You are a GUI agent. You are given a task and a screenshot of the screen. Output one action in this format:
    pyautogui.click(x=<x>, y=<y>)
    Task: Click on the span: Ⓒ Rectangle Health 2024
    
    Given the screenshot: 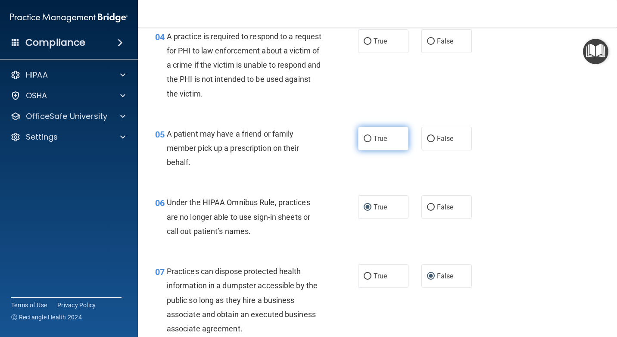 What is the action you would take?
    pyautogui.click(x=47, y=317)
    